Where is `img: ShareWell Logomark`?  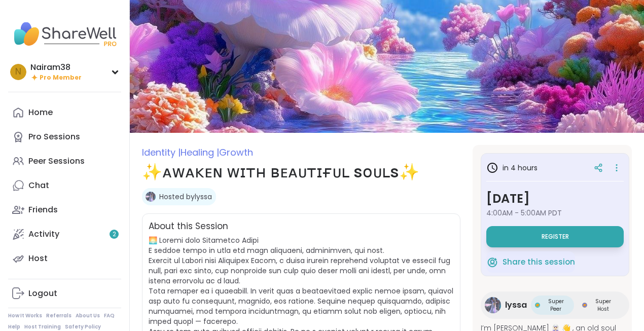 img: ShareWell Logomark is located at coordinates (493, 262).